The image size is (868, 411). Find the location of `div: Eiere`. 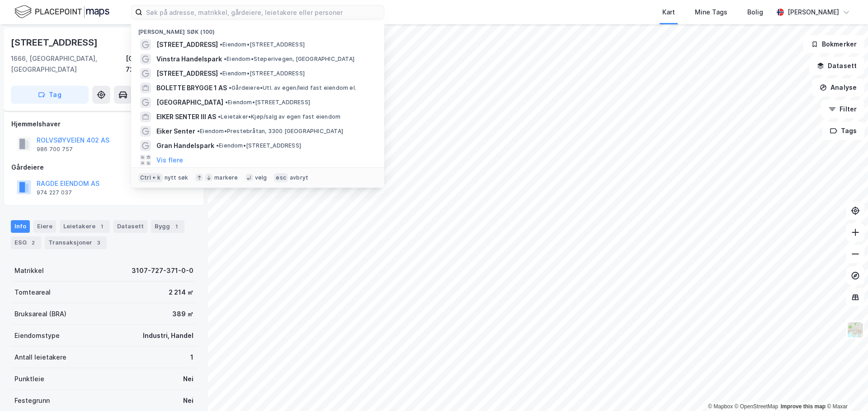

div: Eiere is located at coordinates (45, 227).